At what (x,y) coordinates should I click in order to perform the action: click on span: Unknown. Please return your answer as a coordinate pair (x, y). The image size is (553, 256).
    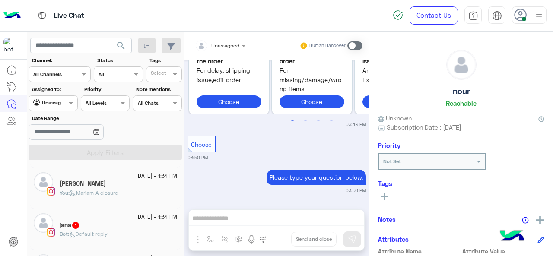
    Looking at the image, I should click on (395, 118).